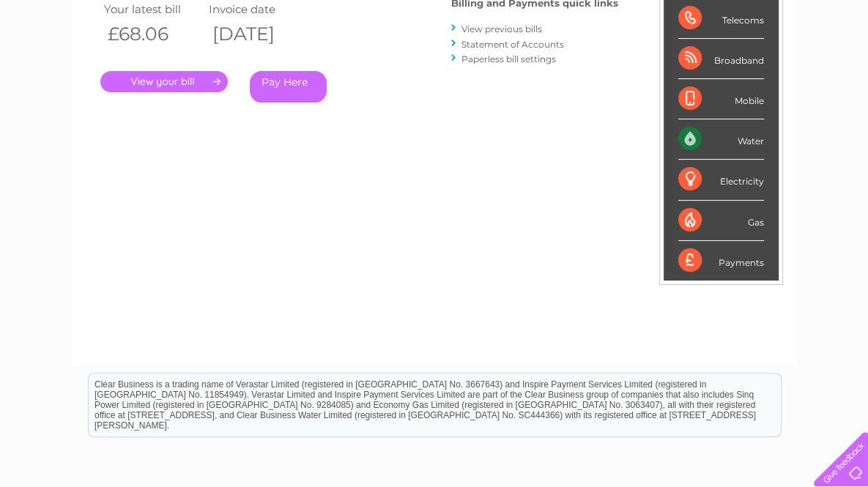 Image resolution: width=868 pixels, height=487 pixels. Describe the element at coordinates (624, 67) in the screenshot. I see `a: Water` at that location.